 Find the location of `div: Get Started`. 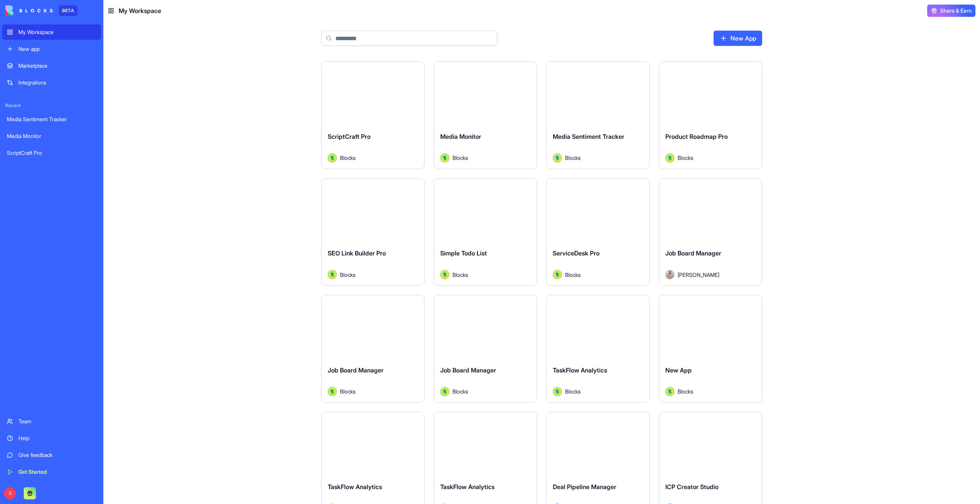

div: Get Started is located at coordinates (57, 472).